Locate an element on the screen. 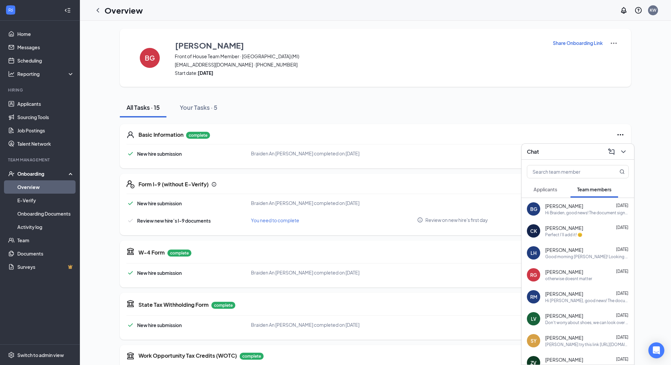 The width and height of the screenshot is (671, 365). svg: ChevronLeft is located at coordinates (98, 10).